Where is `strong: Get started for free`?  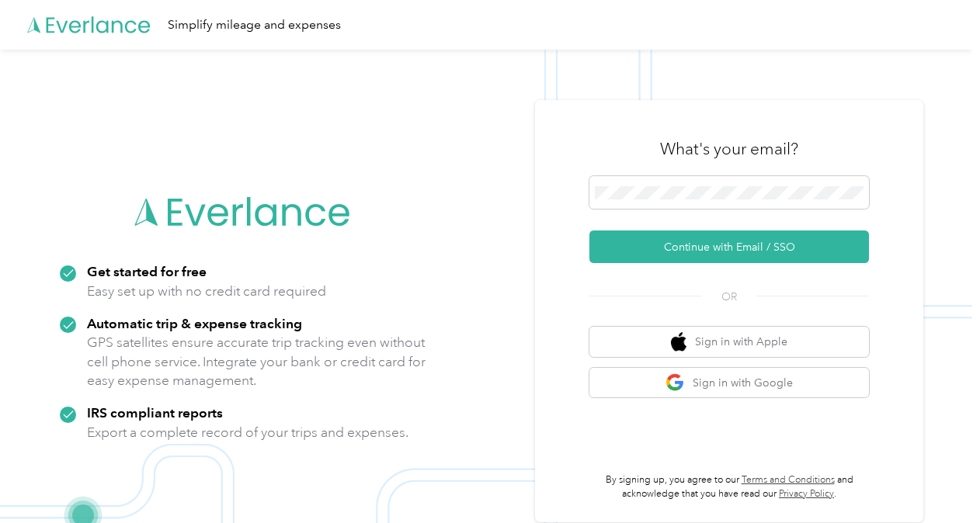 strong: Get started for free is located at coordinates (146, 271).